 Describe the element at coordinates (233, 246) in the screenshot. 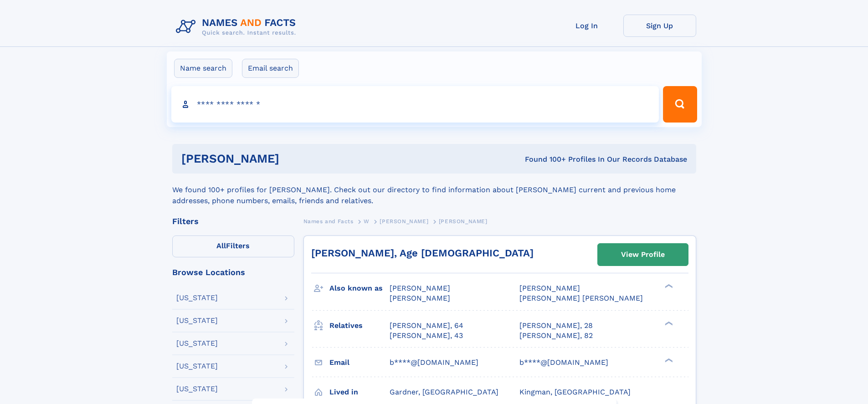

I see `label: Filters` at that location.